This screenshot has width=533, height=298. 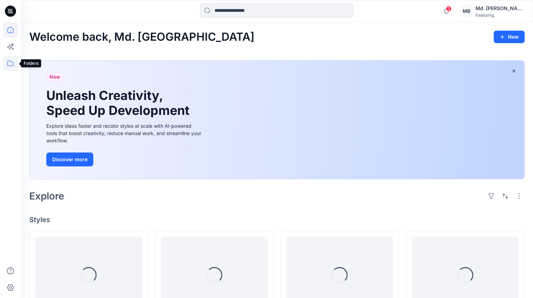 What do you see at coordinates (55, 77) in the screenshot?
I see `span: New` at bounding box center [55, 77].